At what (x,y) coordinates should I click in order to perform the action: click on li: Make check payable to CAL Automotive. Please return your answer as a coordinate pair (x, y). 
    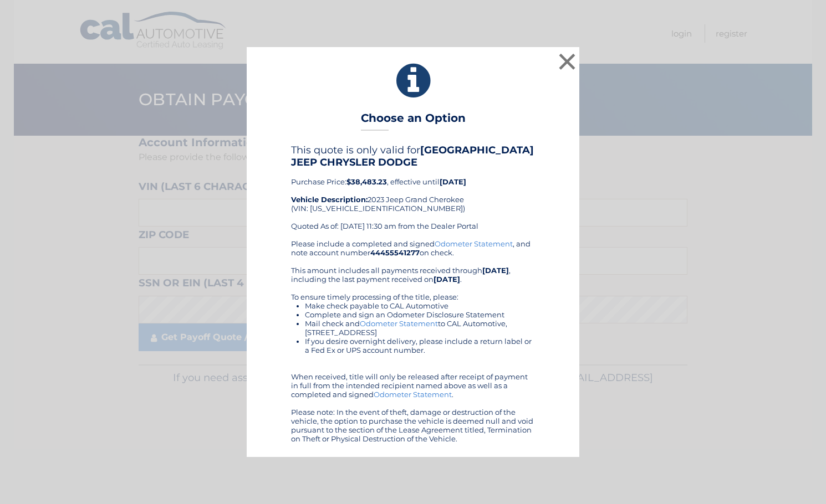
    Looking at the image, I should click on (420, 306).